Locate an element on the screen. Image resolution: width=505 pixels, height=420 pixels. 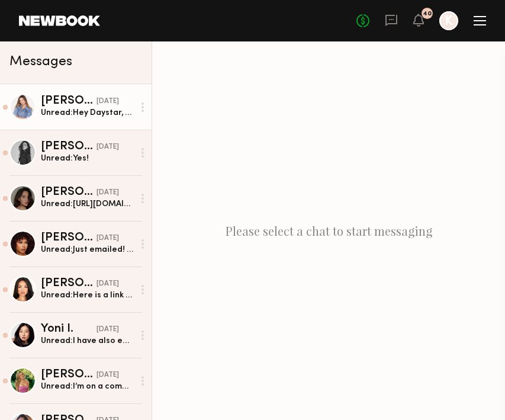
span: Messages is located at coordinates (41, 61).